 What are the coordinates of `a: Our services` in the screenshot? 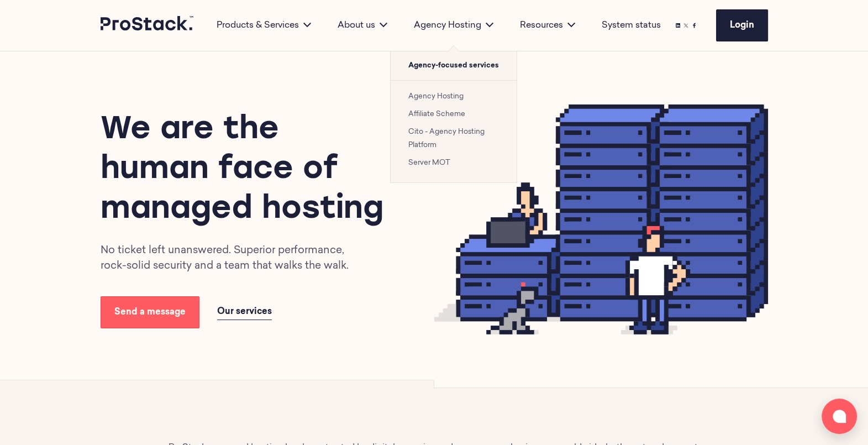 It's located at (244, 312).